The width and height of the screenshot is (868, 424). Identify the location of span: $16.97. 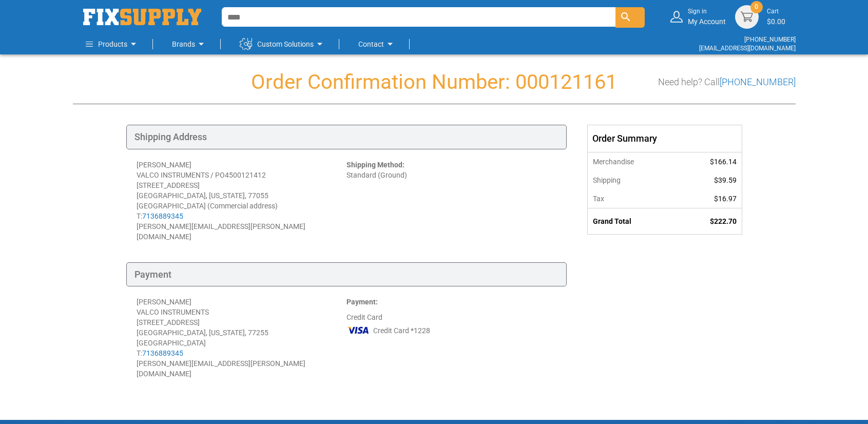
(725, 198).